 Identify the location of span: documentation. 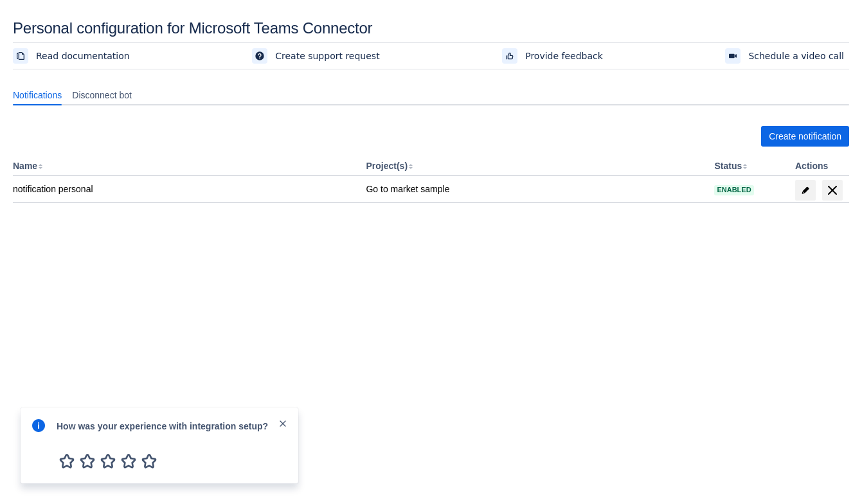
(20, 56).